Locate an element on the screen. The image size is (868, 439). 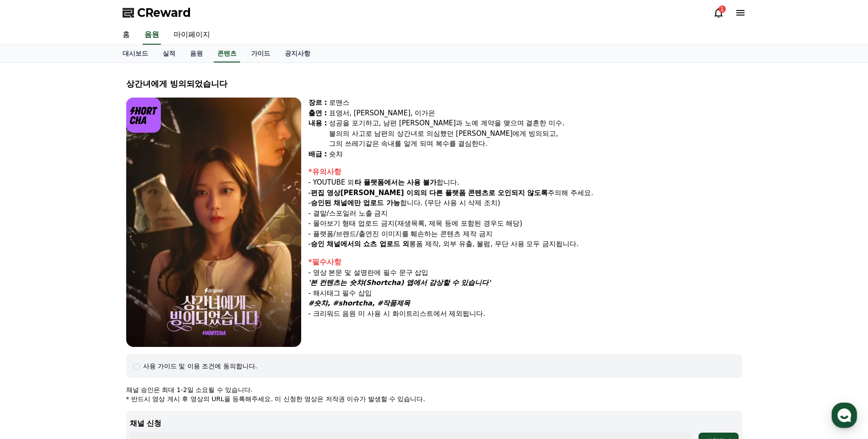
div: 1 is located at coordinates (723, 9).